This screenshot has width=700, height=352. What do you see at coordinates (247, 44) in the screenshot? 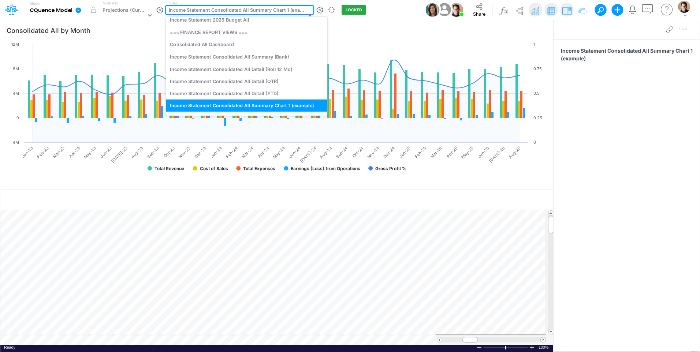
I see `div: Consolidated All Dashboard` at bounding box center [247, 44].